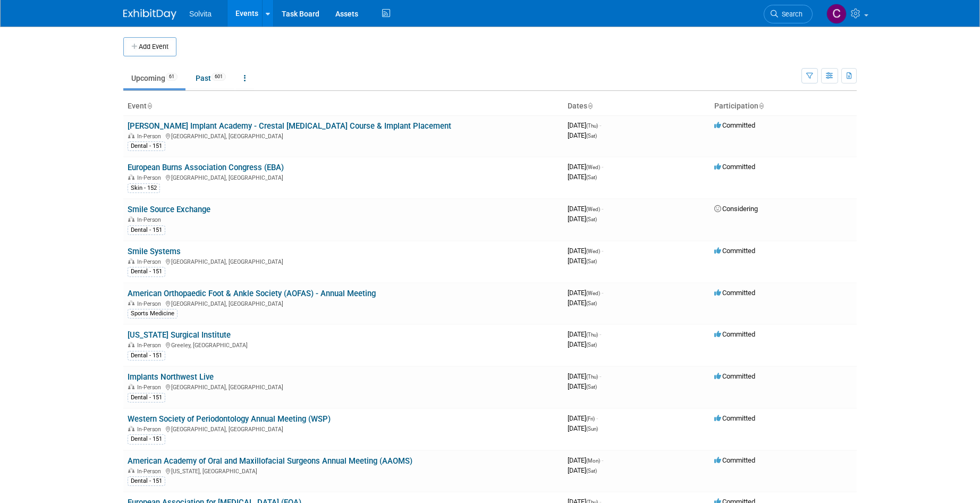 The image size is (980, 503). What do you see at coordinates (783, 106) in the screenshot?
I see `th: Participation` at bounding box center [783, 106].